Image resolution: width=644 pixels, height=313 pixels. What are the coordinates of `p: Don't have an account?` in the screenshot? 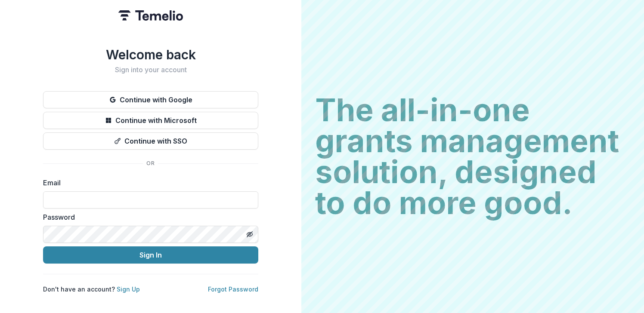 It's located at (92, 289).